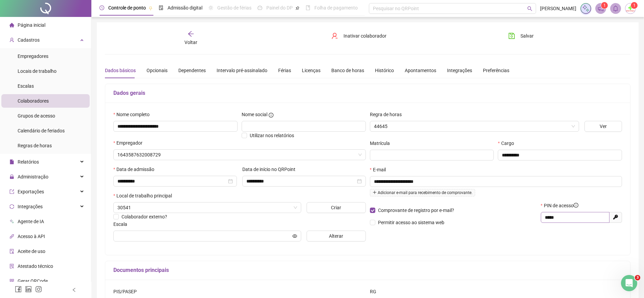 The width and height of the screenshot is (644, 298). Describe the element at coordinates (460, 70) in the screenshot. I see `div: Integrações` at that location.